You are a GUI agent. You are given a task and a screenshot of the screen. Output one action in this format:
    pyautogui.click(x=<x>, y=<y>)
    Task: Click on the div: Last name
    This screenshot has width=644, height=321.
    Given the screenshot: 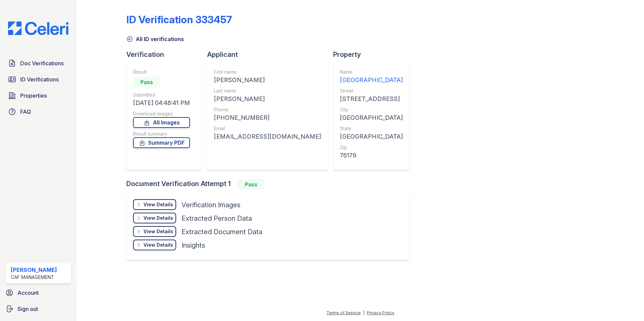 What is the action you would take?
    pyautogui.click(x=268, y=91)
    